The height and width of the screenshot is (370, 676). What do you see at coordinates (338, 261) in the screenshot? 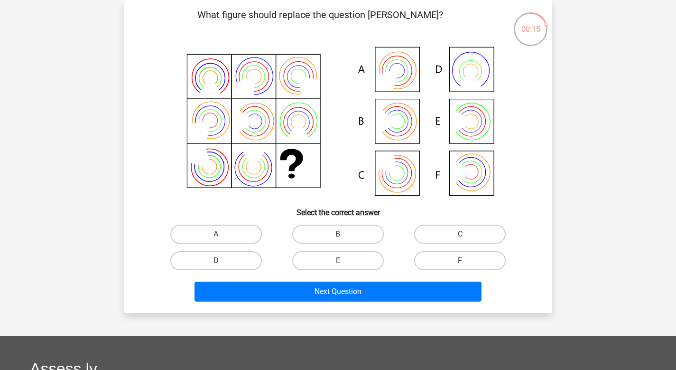
I see `label: E` at bounding box center [338, 261].